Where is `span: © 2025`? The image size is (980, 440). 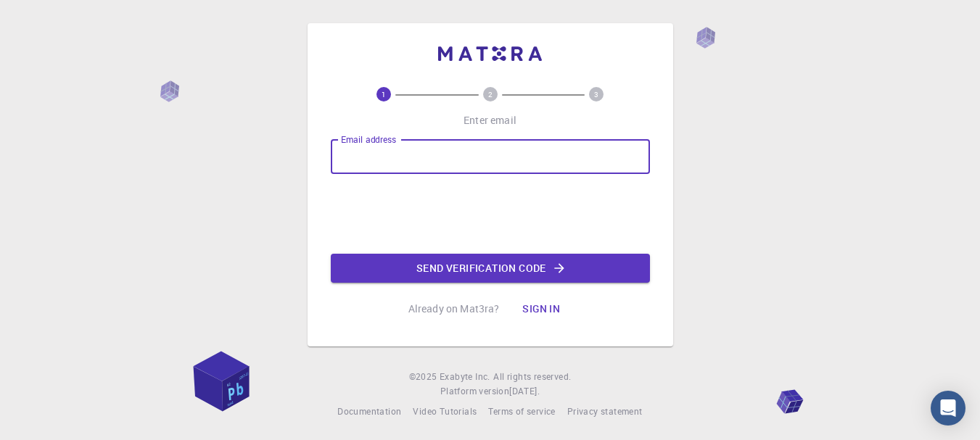 span: © 2025 is located at coordinates (425, 376).